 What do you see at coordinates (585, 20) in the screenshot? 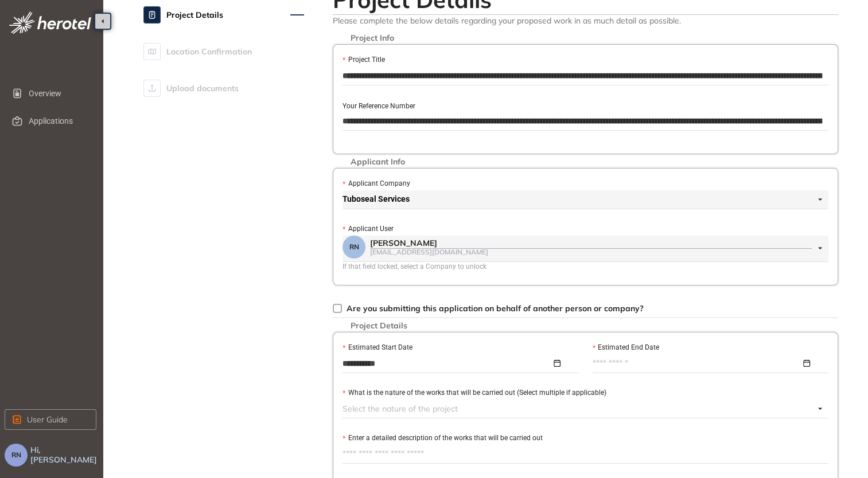
I see `span: Please complete the below details regarding your proposed work in as much detail as possible.` at bounding box center [585, 20].